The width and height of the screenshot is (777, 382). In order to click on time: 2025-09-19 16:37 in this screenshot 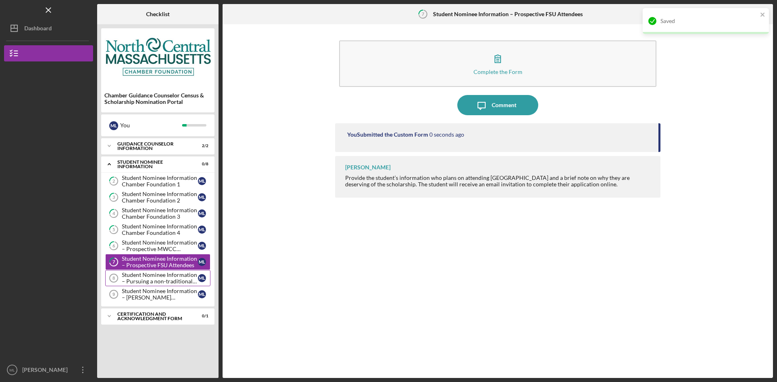, I will do `click(447, 135)`.